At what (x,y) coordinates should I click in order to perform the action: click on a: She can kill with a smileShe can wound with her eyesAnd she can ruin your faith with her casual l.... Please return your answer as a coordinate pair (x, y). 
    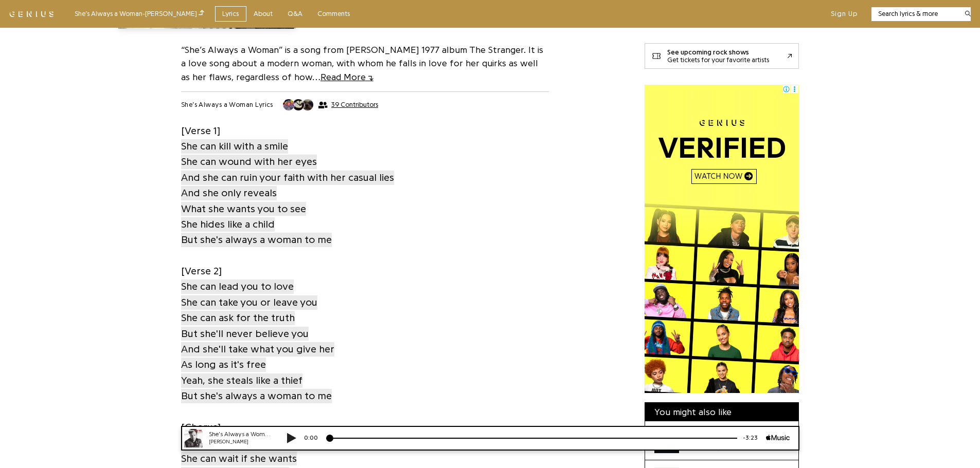
    Looking at the image, I should click on (287, 177).